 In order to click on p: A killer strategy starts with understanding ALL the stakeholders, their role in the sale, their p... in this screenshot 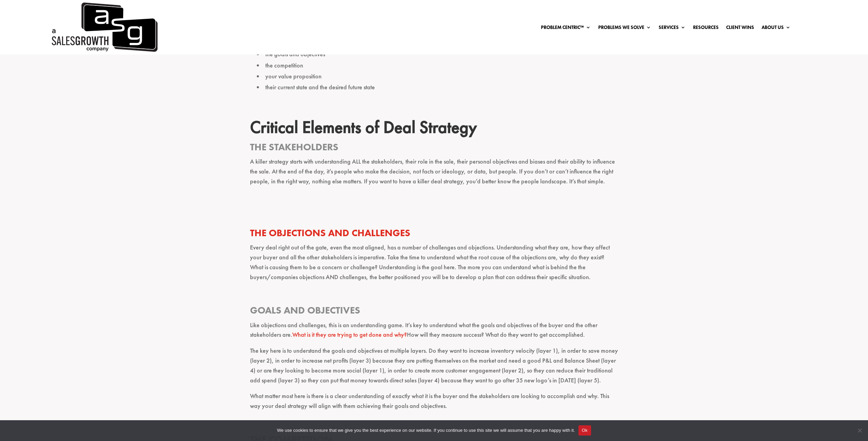, I will do `click(434, 175)`.